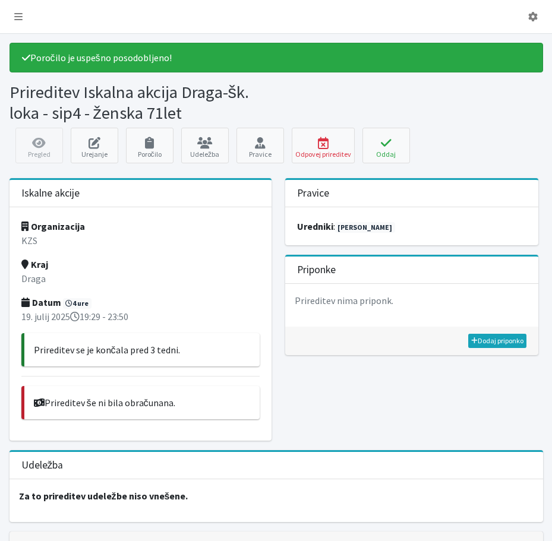  Describe the element at coordinates (103, 496) in the screenshot. I see `strong: Za to prireditev udeležbe niso vnešene.` at that location.